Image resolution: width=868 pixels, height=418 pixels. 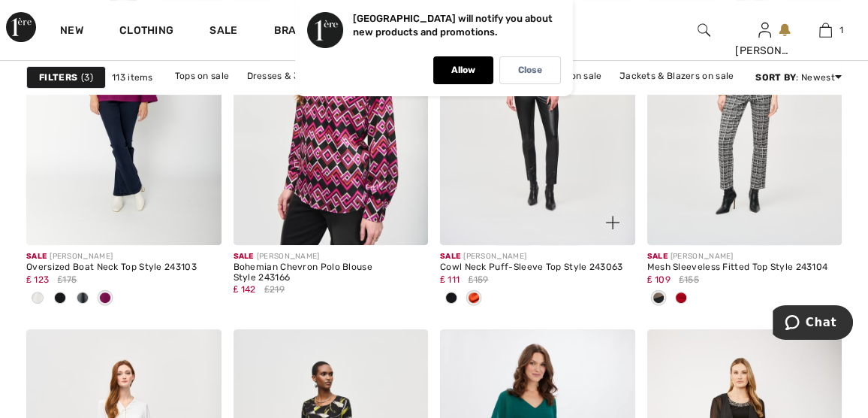 I want to click on div: Cowl Neck Puff-Sleeve Top Style 243063, so click(x=538, y=267).